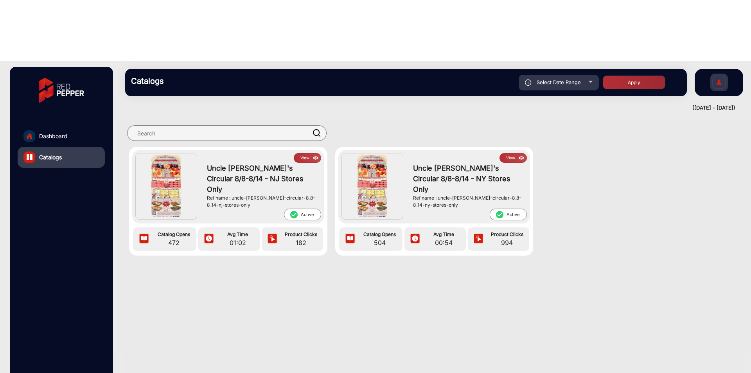  Describe the element at coordinates (317, 133) in the screenshot. I see `img: prodSearch.svg` at that location.